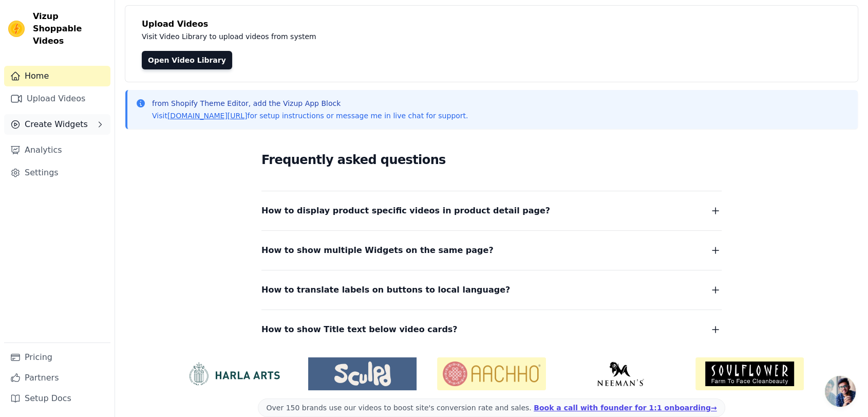 The width and height of the screenshot is (868, 417). Describe the element at coordinates (406, 210) in the screenshot. I see `span: How to display product specific videos in product detail page?` at that location.